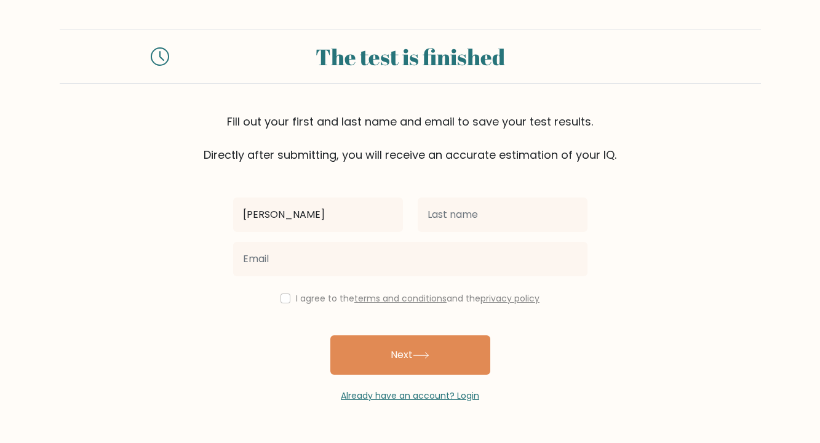  Describe the element at coordinates (410, 259) in the screenshot. I see `input: Email` at that location.